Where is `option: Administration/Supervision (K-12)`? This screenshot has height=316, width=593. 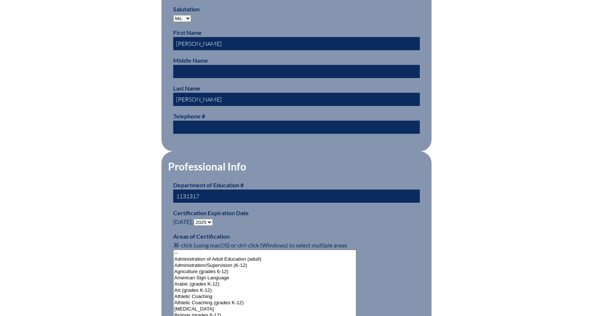 option: Administration/Supervision (K-12) is located at coordinates (264, 266).